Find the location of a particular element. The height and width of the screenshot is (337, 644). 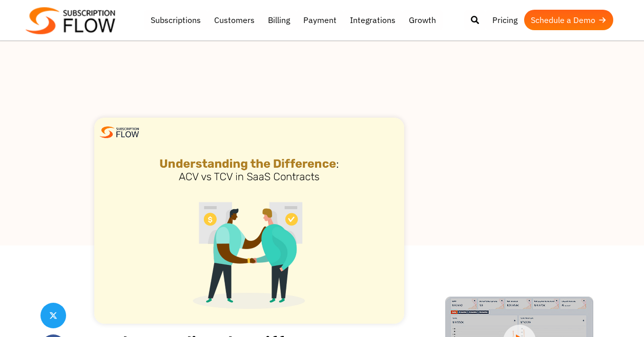

a: Pricing is located at coordinates (505, 20).